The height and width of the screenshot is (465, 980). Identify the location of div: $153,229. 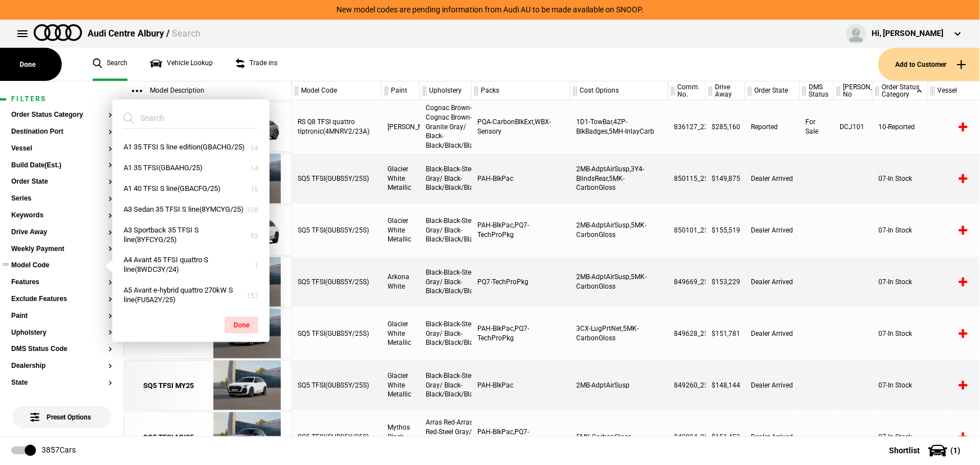
(725, 283).